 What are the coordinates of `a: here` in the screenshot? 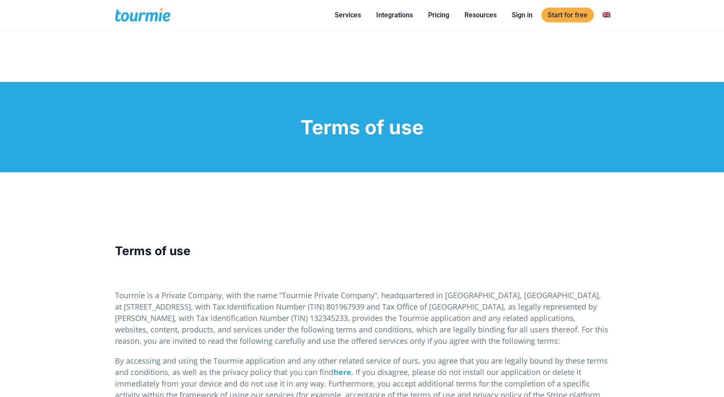 It's located at (342, 372).